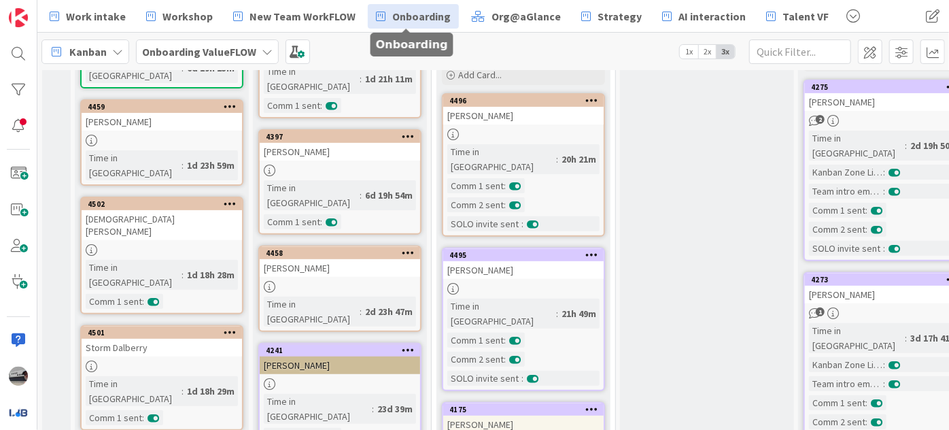 The image size is (949, 430). I want to click on img: avatar, so click(18, 412).